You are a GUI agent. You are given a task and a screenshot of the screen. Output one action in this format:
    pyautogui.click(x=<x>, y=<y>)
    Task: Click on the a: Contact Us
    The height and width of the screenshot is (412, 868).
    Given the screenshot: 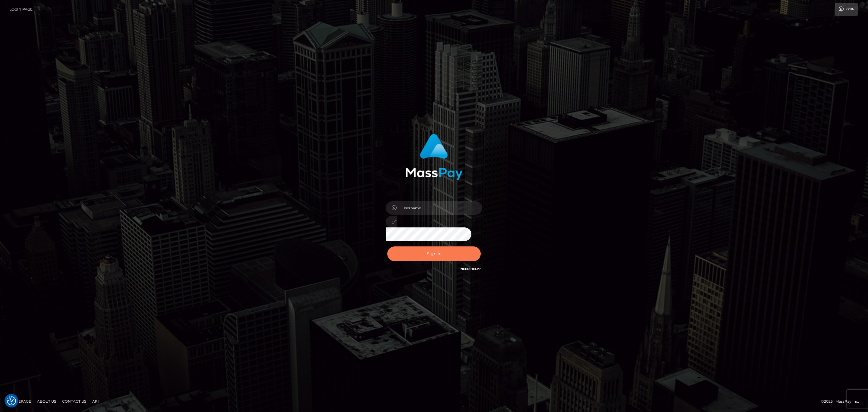 What is the action you would take?
    pyautogui.click(x=74, y=402)
    